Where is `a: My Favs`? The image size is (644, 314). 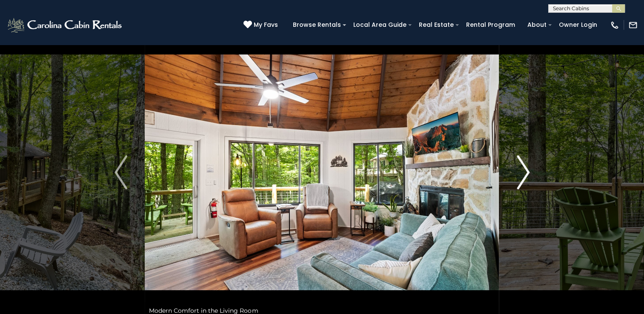
a: My Favs is located at coordinates (262, 25).